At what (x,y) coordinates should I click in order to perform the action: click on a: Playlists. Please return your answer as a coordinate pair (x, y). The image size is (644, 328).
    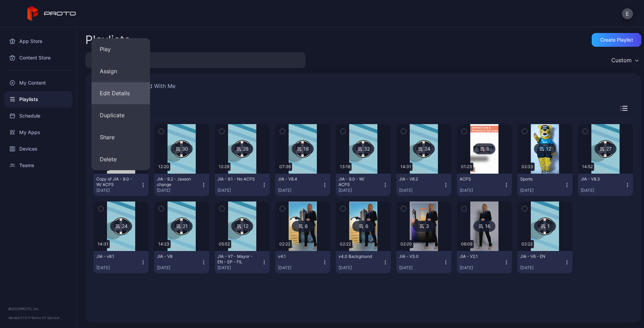
    Looking at the image, I should click on (38, 99).